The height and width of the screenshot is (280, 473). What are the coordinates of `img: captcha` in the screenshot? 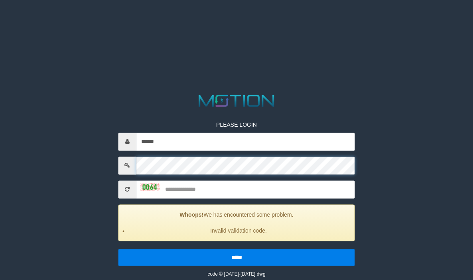 It's located at (150, 187).